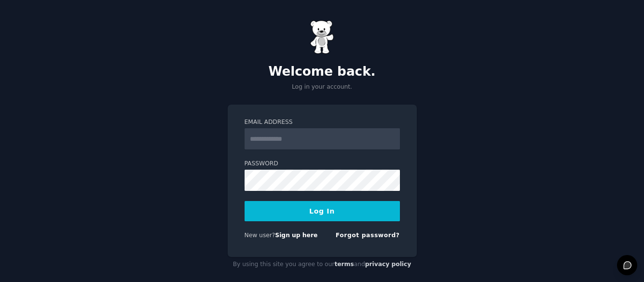 The width and height of the screenshot is (644, 282). Describe the element at coordinates (323, 72) in the screenshot. I see `h2: Welcome back.` at that location.